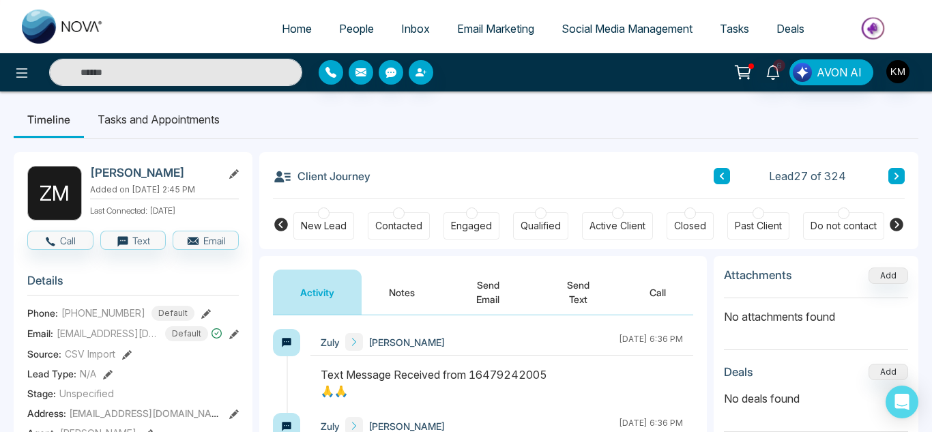 The height and width of the screenshot is (432, 932). What do you see at coordinates (133, 240) in the screenshot?
I see `button: Text` at bounding box center [133, 240].